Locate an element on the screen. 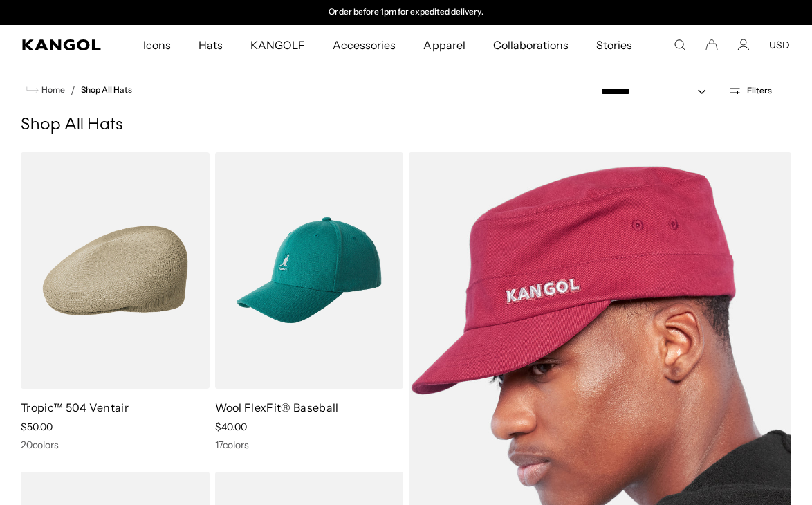 Image resolution: width=812 pixels, height=505 pixels. summary: Search here is located at coordinates (680, 45).